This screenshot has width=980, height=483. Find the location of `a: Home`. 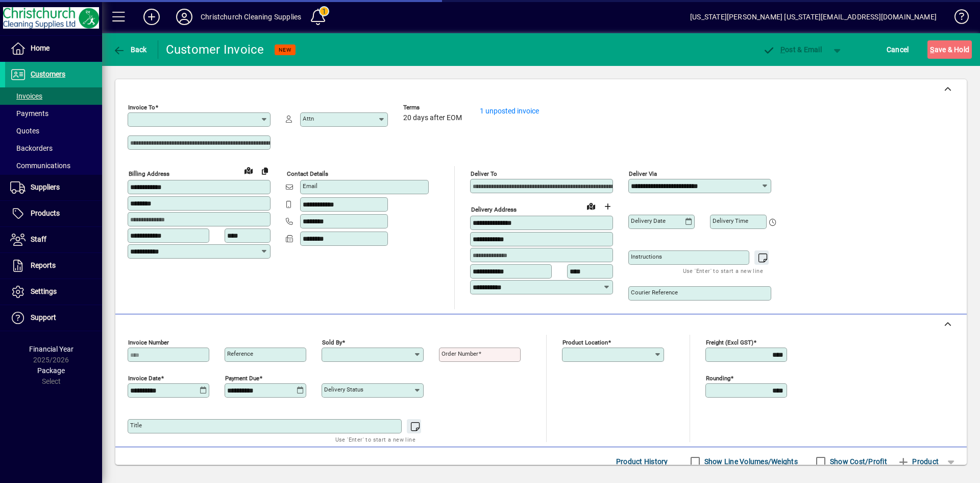

a: Home is located at coordinates (54, 49).